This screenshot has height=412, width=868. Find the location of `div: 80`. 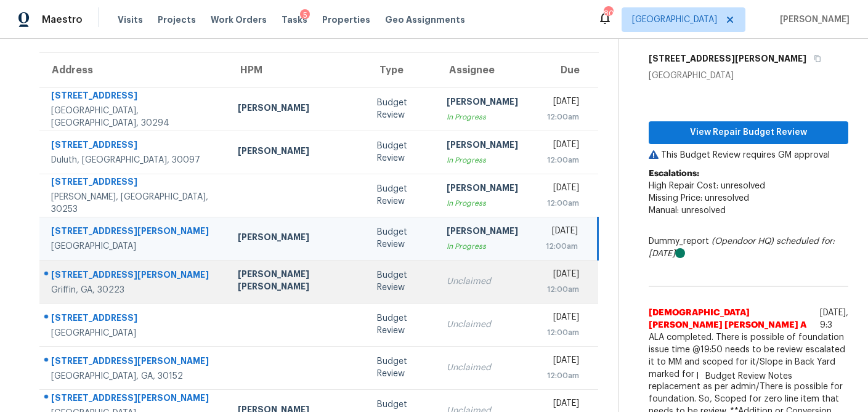

div: 80 is located at coordinates (608, 14).